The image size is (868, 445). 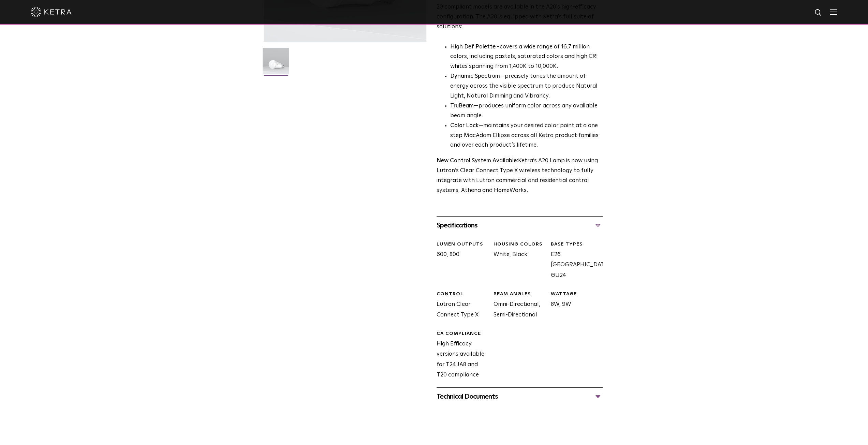 What do you see at coordinates (833, 12) in the screenshot?
I see `img: Hamburger%20Nav.svg` at bounding box center [833, 12].